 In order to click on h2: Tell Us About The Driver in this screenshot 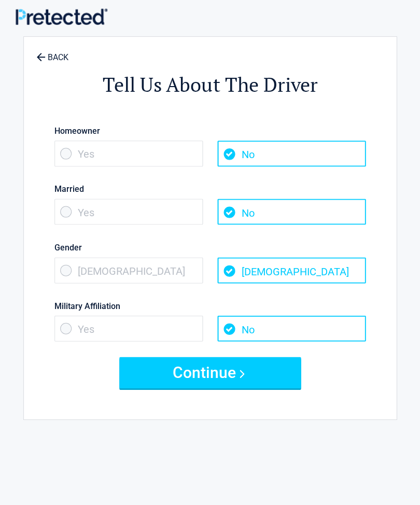, I will do `click(210, 84)`.